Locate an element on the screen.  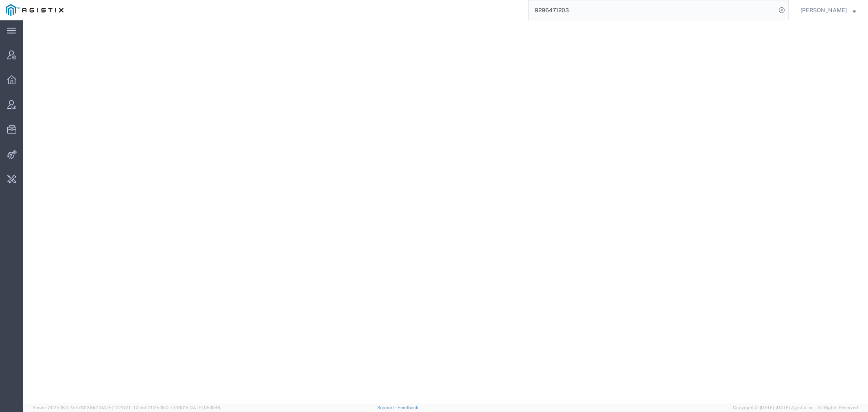
input: Search for shipment number, reference number is located at coordinates (652, 10).